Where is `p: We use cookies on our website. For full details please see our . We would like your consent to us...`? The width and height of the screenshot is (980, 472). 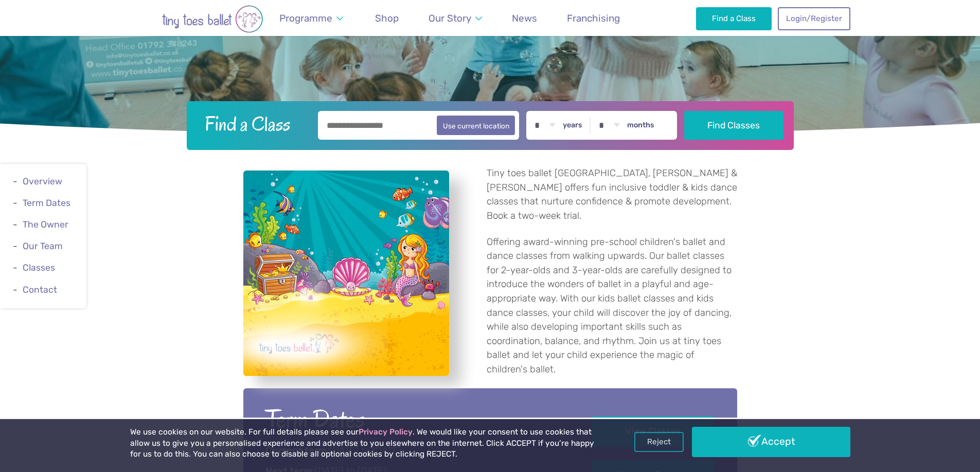 p: We use cookies on our website. For full details please see our . We would like your consent to us... is located at coordinates (364, 443).